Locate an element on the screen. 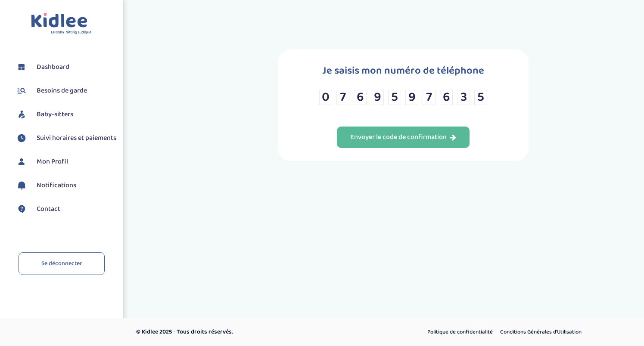  h1: Je saisis mon numéro de téléphone is located at coordinates (403, 71).